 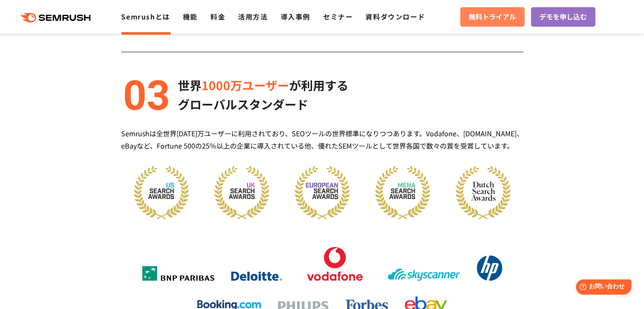 What do you see at coordinates (492, 17) in the screenshot?
I see `span: 無料トライアル` at bounding box center [492, 17].